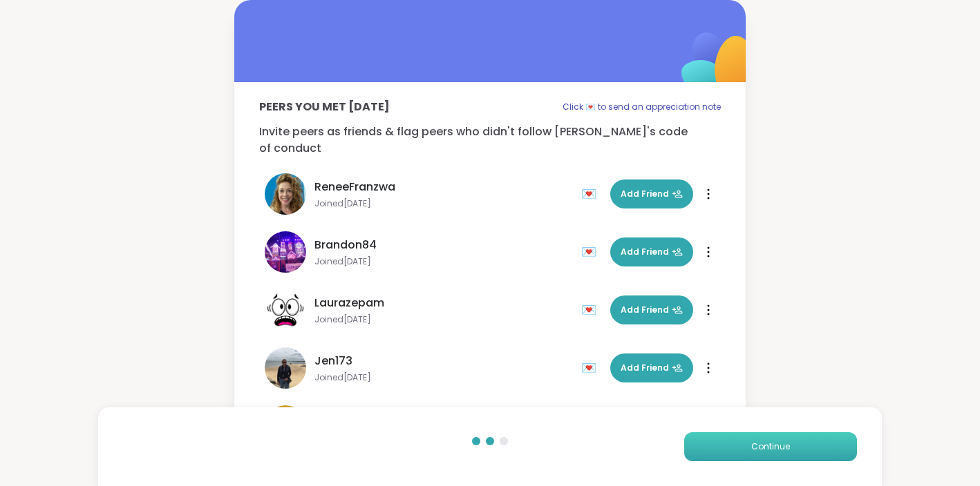 This screenshot has width=980, height=486. Describe the element at coordinates (771, 447) in the screenshot. I see `button: Continue` at that location.